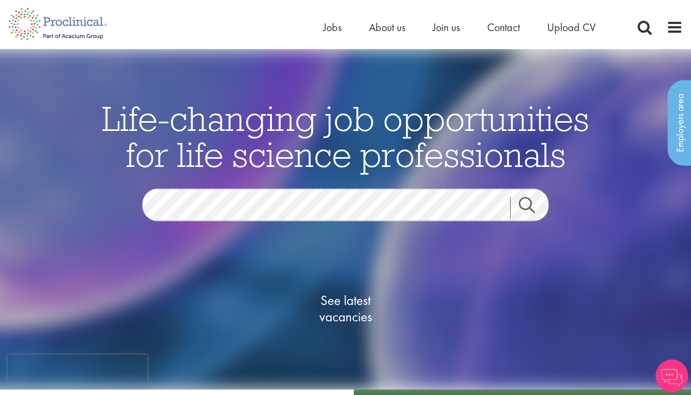 Image resolution: width=691 pixels, height=395 pixels. Describe the element at coordinates (345, 136) in the screenshot. I see `span: Life-changing job opportunities for life science professionals` at that location.